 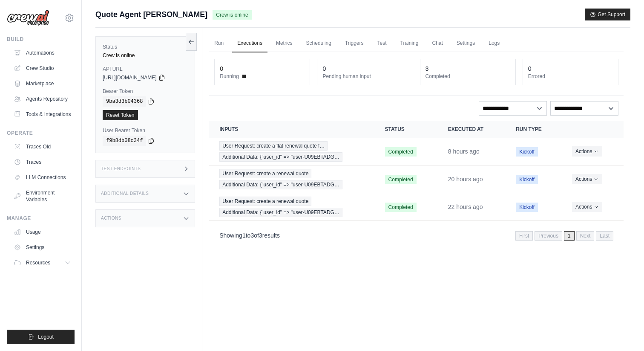 I want to click on th: Executed at, so click(x=472, y=129).